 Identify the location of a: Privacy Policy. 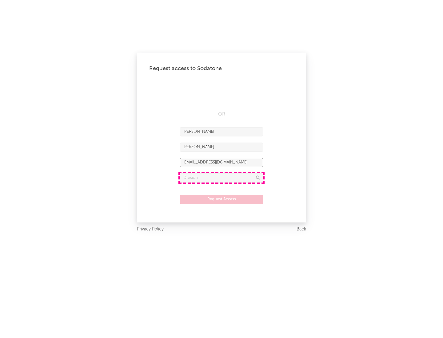
(150, 229).